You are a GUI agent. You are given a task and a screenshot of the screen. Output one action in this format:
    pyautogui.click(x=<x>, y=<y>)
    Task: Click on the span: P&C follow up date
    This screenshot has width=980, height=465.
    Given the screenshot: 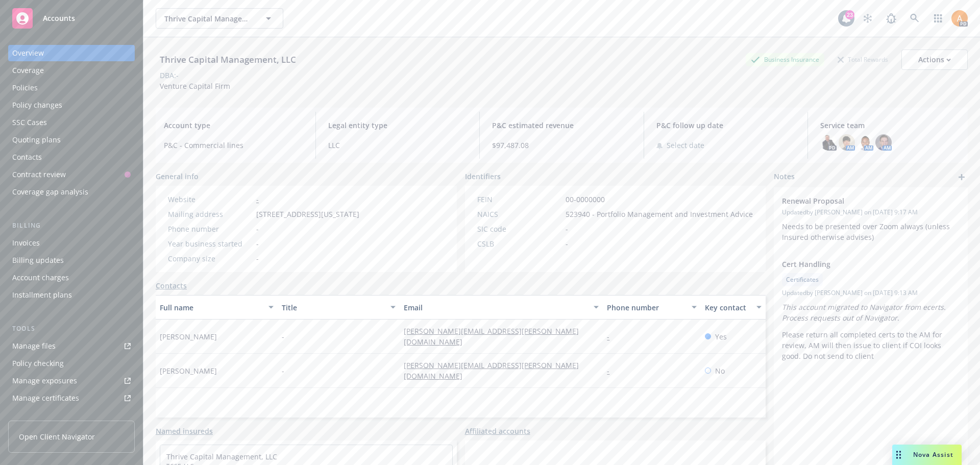 What is the action you would take?
    pyautogui.click(x=726, y=125)
    